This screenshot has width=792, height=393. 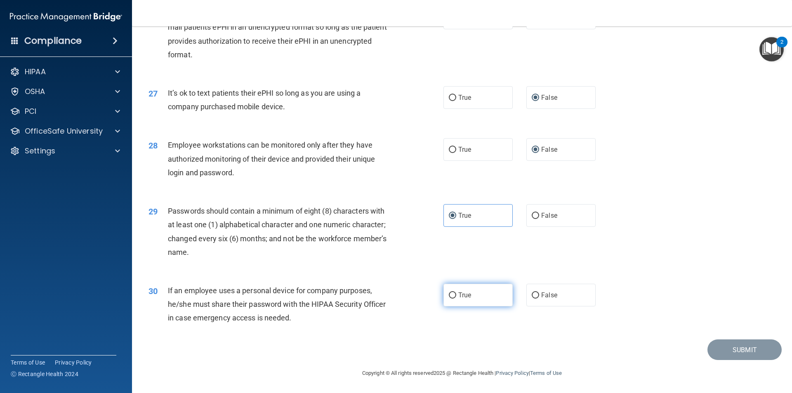 What do you see at coordinates (31, 111) in the screenshot?
I see `p: PCI` at bounding box center [31, 111].